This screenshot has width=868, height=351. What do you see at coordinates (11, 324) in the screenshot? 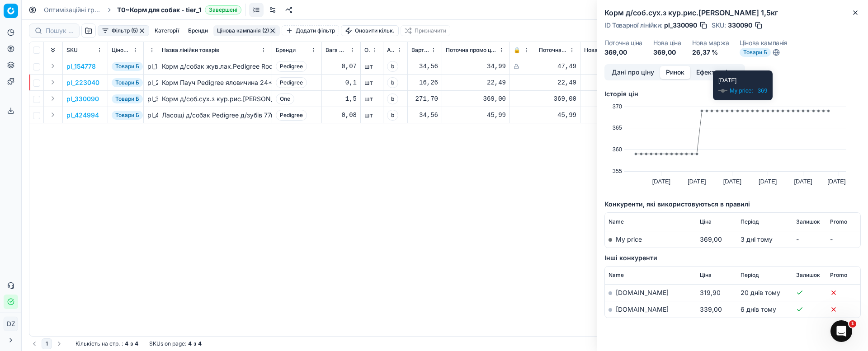
I see `button: DZ` at bounding box center [11, 324].